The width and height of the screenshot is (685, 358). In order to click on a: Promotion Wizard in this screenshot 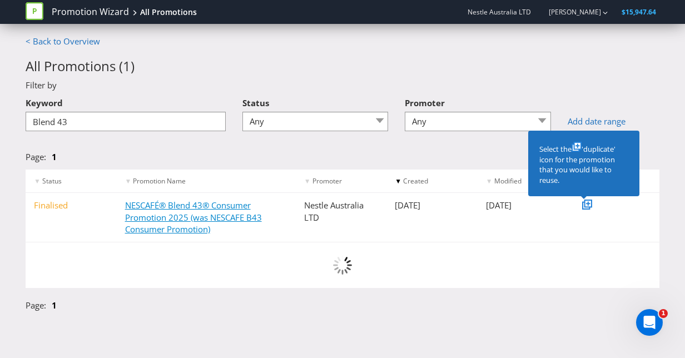, I will do `click(90, 12)`.